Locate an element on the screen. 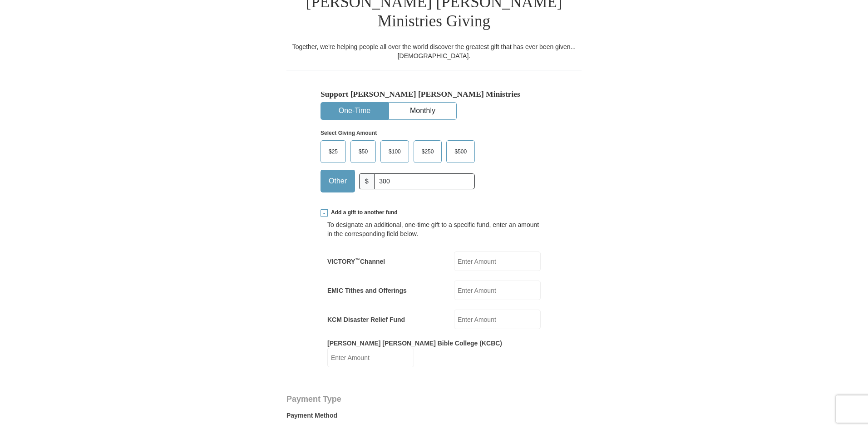  span: $25 is located at coordinates (333, 152).